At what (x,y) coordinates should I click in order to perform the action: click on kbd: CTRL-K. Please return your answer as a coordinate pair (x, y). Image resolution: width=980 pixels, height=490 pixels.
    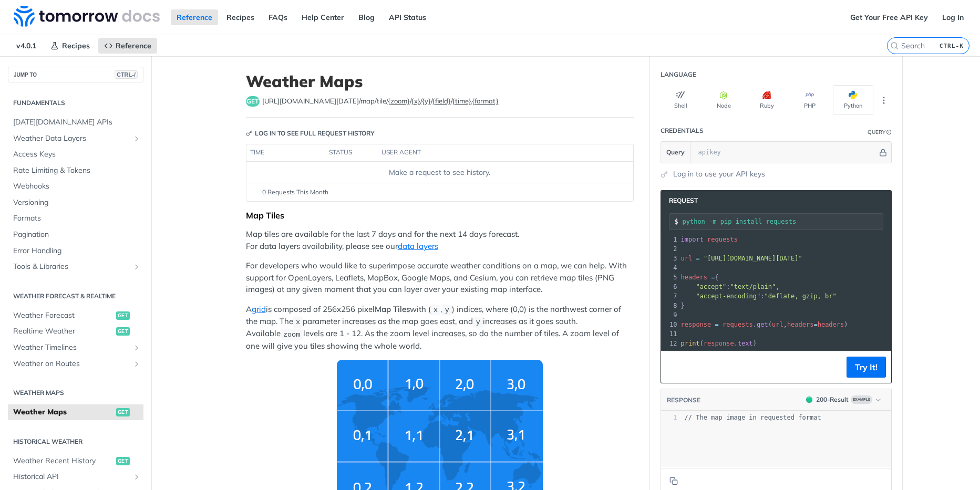
    Looking at the image, I should click on (952, 46).